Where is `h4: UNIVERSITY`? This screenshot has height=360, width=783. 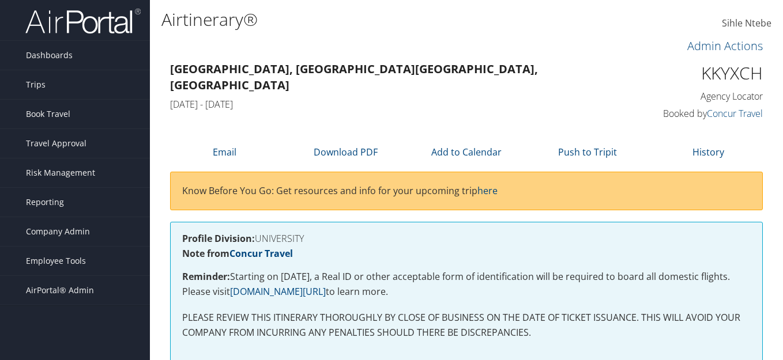 h4: UNIVERSITY is located at coordinates (466, 239).